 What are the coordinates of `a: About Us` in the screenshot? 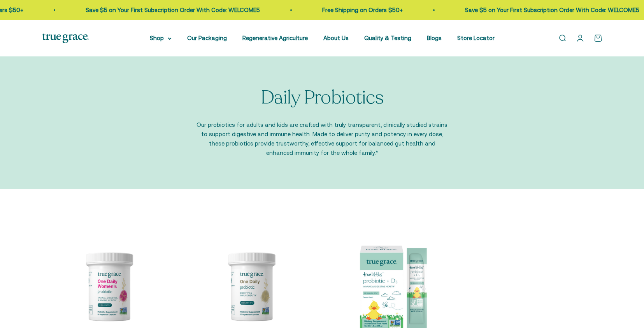 It's located at (336, 38).